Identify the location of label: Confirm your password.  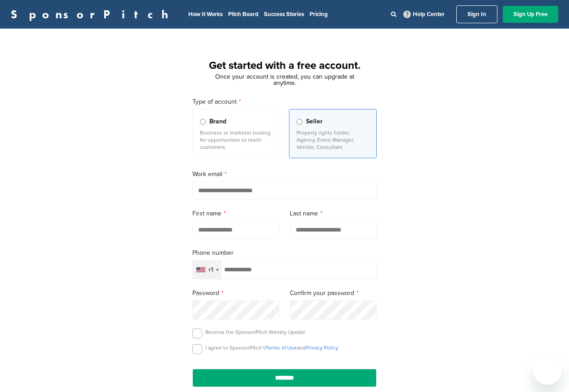
(333, 293).